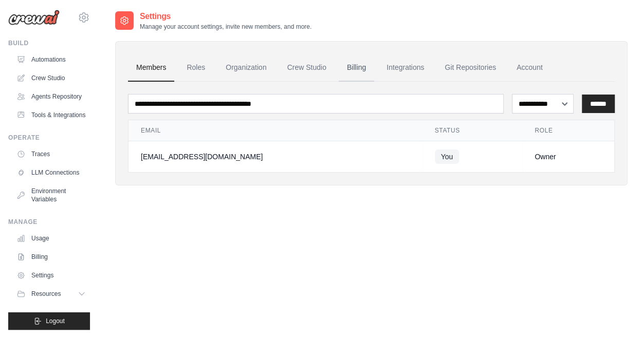  I want to click on img: Logo, so click(34, 17).